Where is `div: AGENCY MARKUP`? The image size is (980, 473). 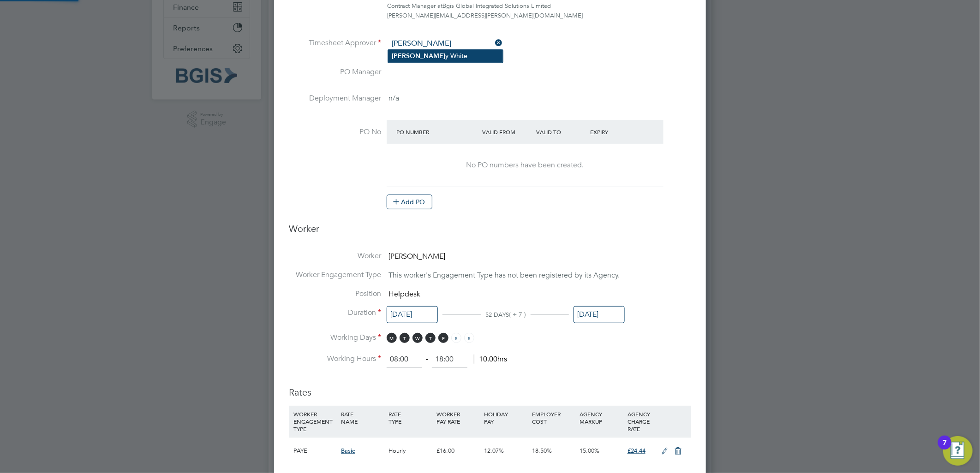
div: AGENCY MARKUP is located at coordinates (601, 418).